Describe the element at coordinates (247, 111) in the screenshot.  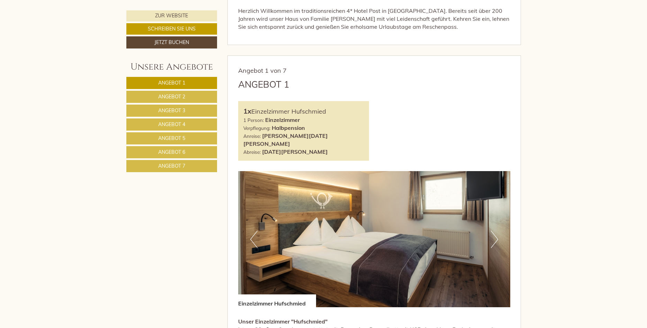
I see `b: 1x` at that location.